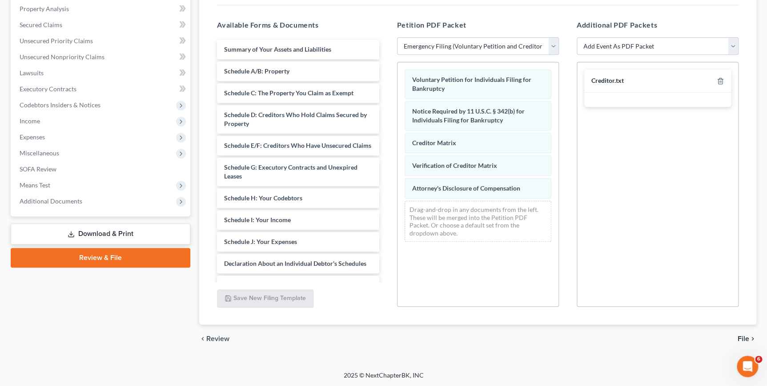  Describe the element at coordinates (101, 258) in the screenshot. I see `a: Review & File` at that location.